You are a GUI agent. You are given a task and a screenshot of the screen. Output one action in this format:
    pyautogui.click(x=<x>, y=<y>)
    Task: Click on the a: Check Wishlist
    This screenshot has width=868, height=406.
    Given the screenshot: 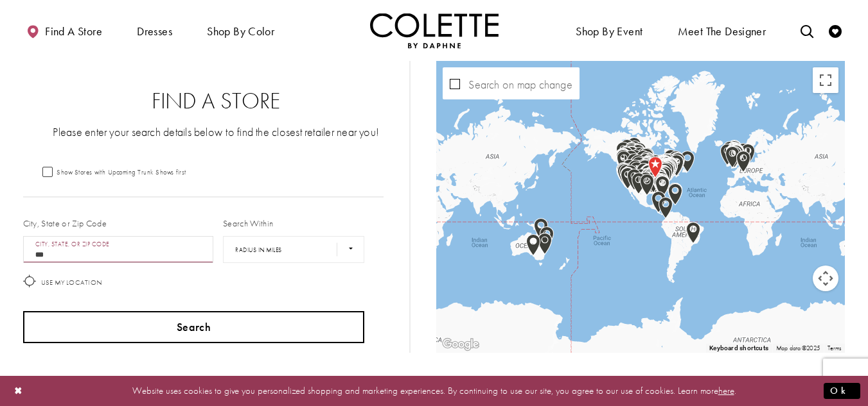 What is the action you would take?
    pyautogui.click(x=834, y=30)
    